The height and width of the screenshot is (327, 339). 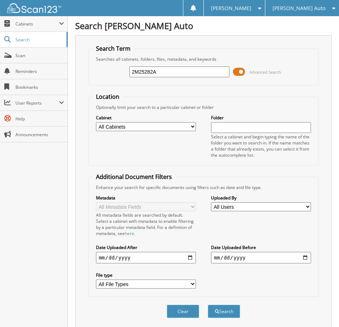 What do you see at coordinates (146, 224) in the screenshot?
I see `div: All metadata fields are searched by default. Select a cabinet with metadata to enable filtering b...` at bounding box center [146, 224].